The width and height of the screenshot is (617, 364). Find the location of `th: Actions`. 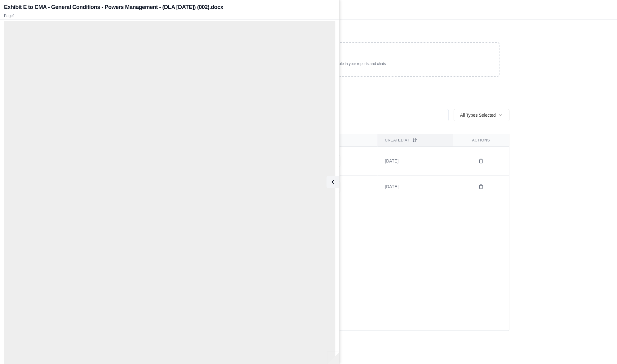

th: Actions is located at coordinates (481, 140).